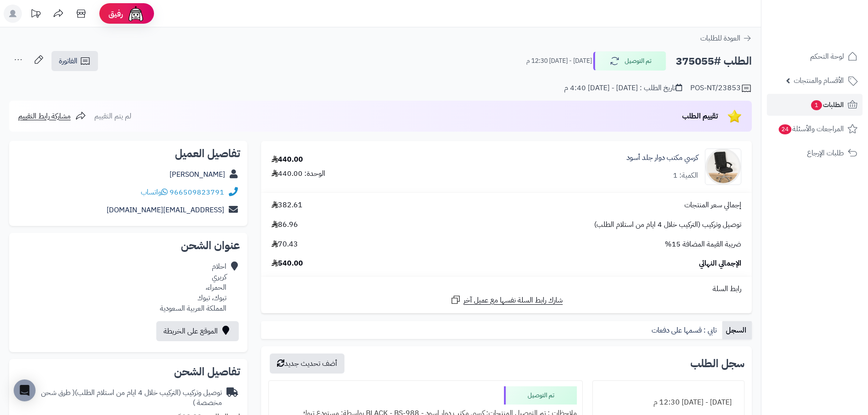 The height and width of the screenshot is (415, 868). Describe the element at coordinates (287, 205) in the screenshot. I see `span: 382.61` at that location.